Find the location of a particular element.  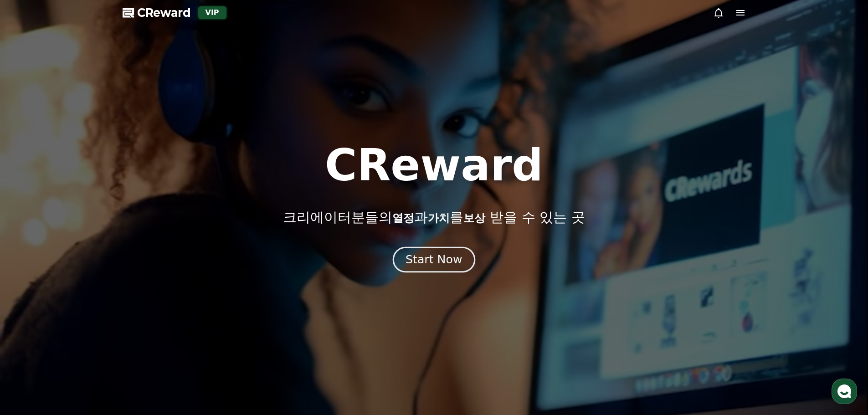

span: 대화 is located at coordinates (89, 307).